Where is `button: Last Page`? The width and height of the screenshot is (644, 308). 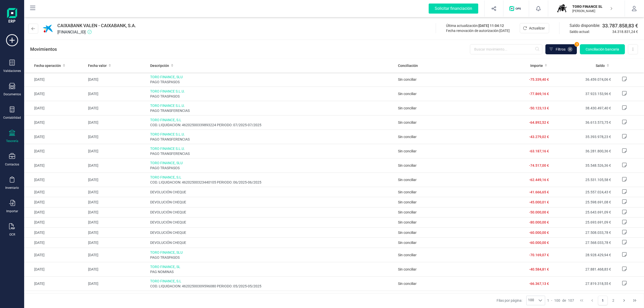 button: Last Page is located at coordinates (635, 300).